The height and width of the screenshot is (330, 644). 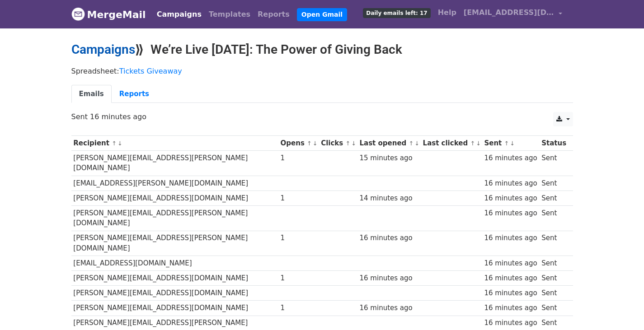 What do you see at coordinates (322, 117) in the screenshot?
I see `p: Sent 16 minutes ago` at bounding box center [322, 117].